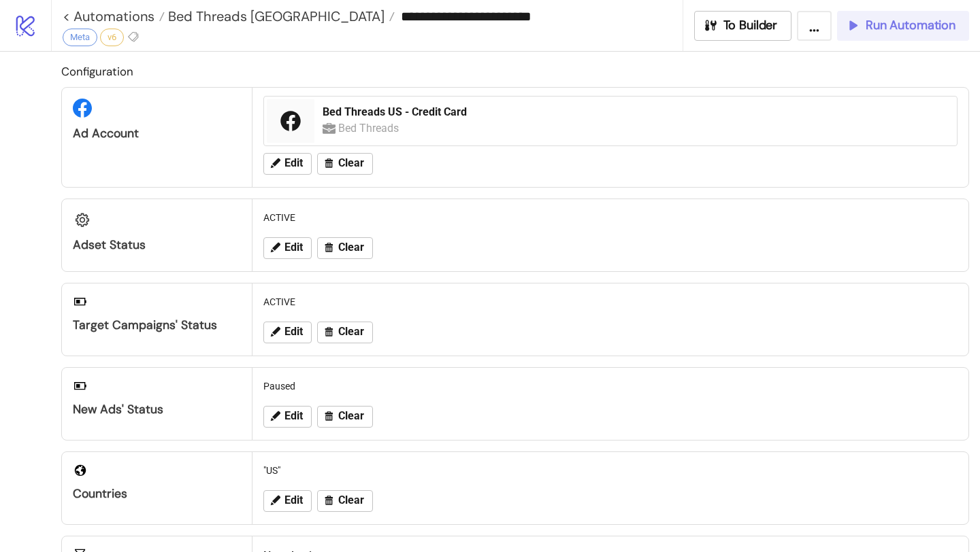 This screenshot has height=552, width=980. What do you see at coordinates (114, 16) in the screenshot?
I see `a: < Automations` at bounding box center [114, 16].